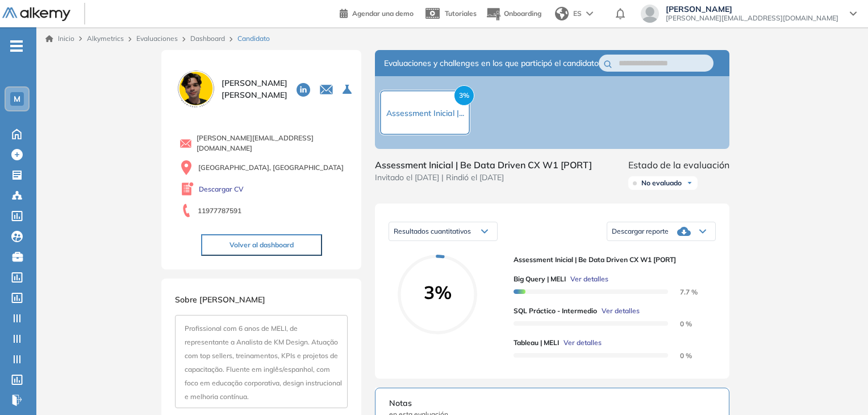  I want to click on img: world, so click(562, 14).